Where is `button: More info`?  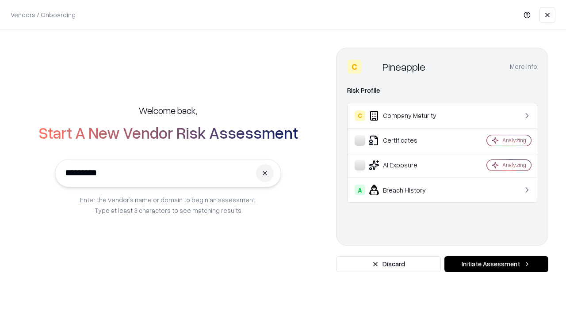 button: More info is located at coordinates (523, 67).